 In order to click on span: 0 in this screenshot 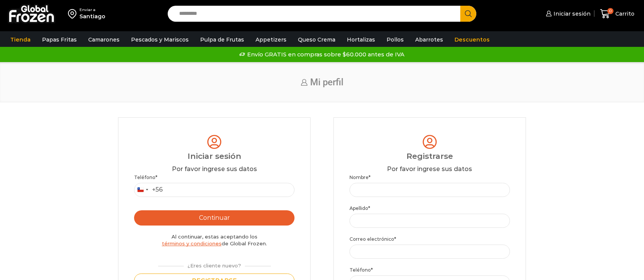, I will do `click(610, 11)`.